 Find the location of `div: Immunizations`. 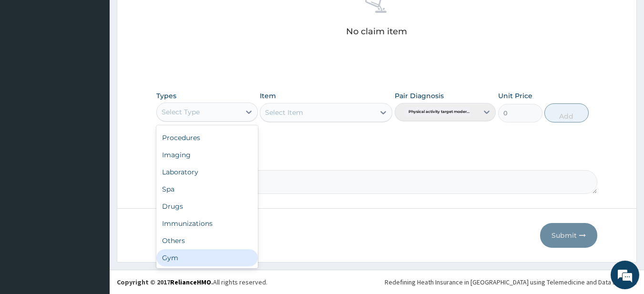

div: Immunizations is located at coordinates (207, 223).